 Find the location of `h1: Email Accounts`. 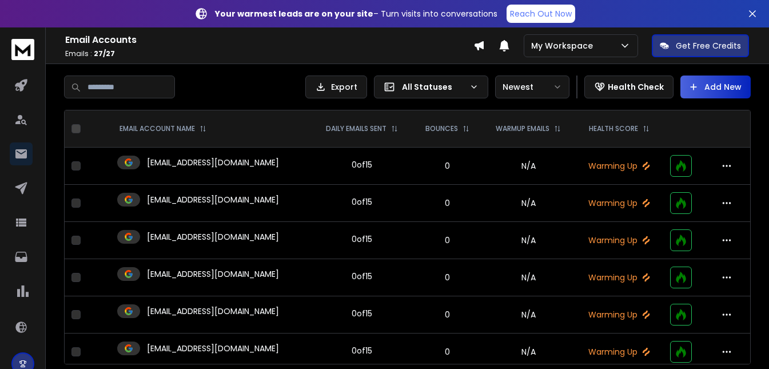

h1: Email Accounts is located at coordinates (269, 40).